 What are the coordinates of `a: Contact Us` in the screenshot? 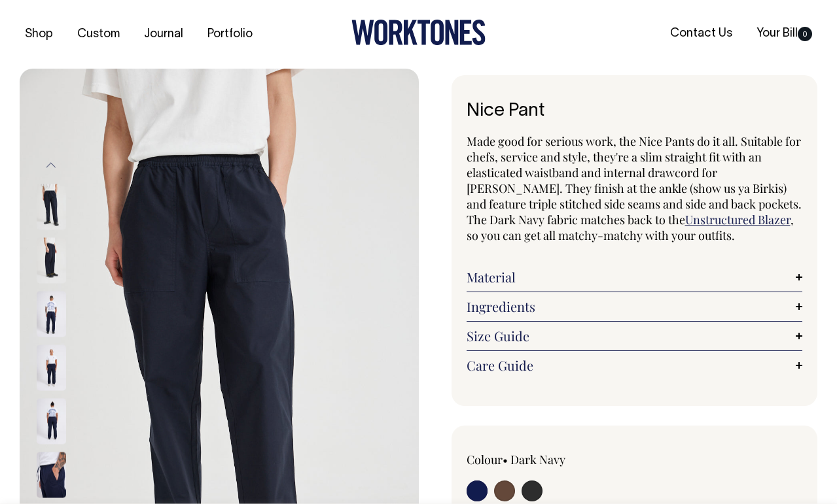 It's located at (701, 33).